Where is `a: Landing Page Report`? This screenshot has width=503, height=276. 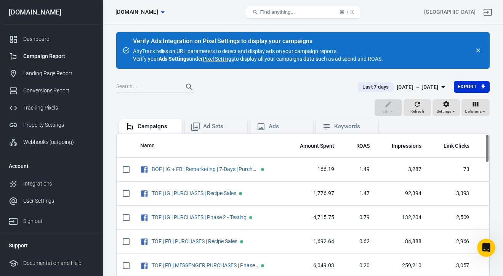 a: Landing Page Report is located at coordinates (51, 73).